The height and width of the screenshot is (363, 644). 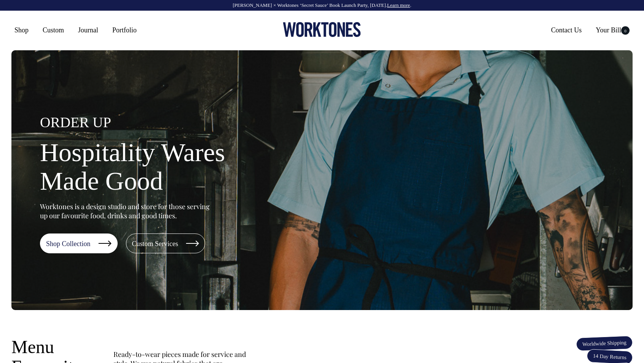 I want to click on a: Portfolio, so click(x=125, y=30).